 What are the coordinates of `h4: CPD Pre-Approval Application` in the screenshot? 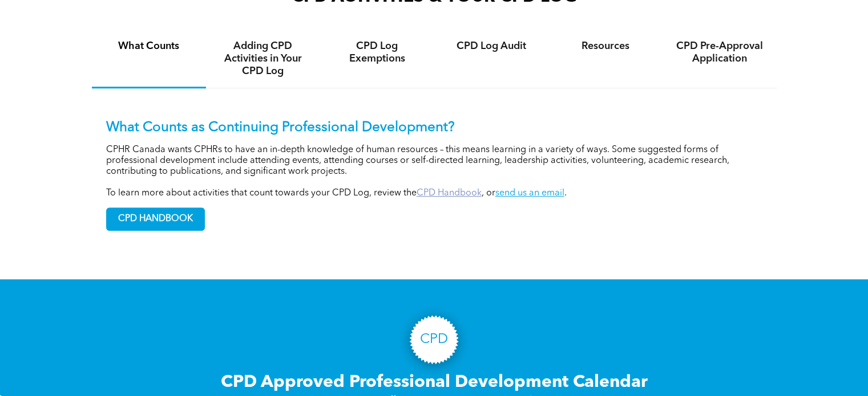 It's located at (719, 52).